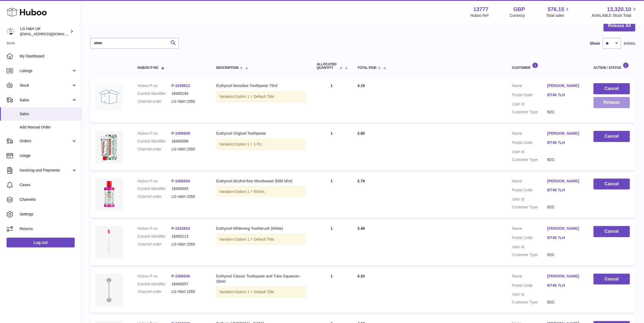  I want to click on button: Release All, so click(619, 26).